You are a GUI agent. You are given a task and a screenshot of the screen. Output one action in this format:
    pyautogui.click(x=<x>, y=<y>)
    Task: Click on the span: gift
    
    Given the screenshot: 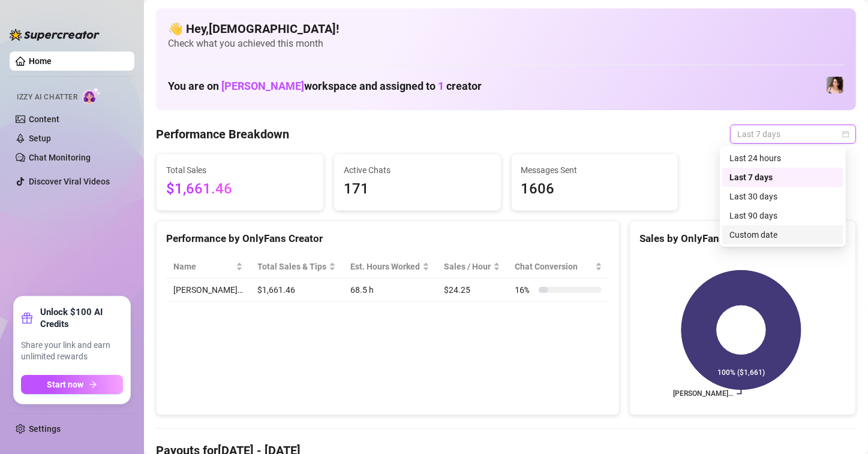 What is the action you would take?
    pyautogui.click(x=27, y=318)
    